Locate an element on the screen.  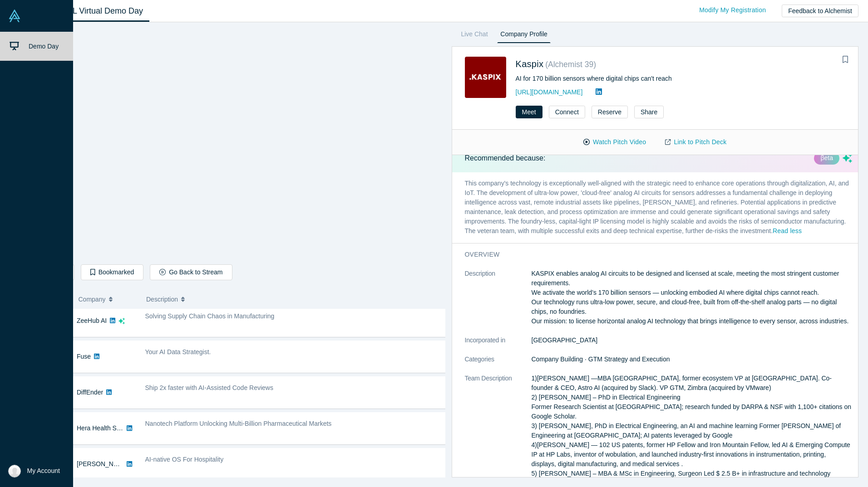
button: Read less is located at coordinates (787, 231).